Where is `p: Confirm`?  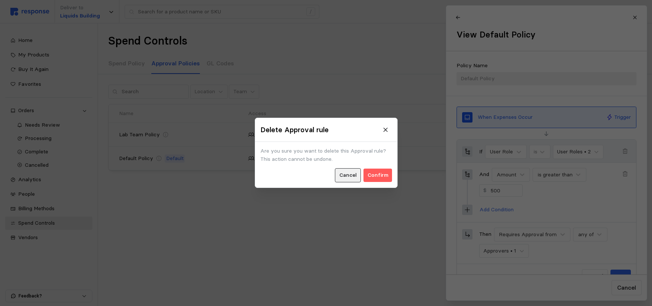 p: Confirm is located at coordinates (378, 175).